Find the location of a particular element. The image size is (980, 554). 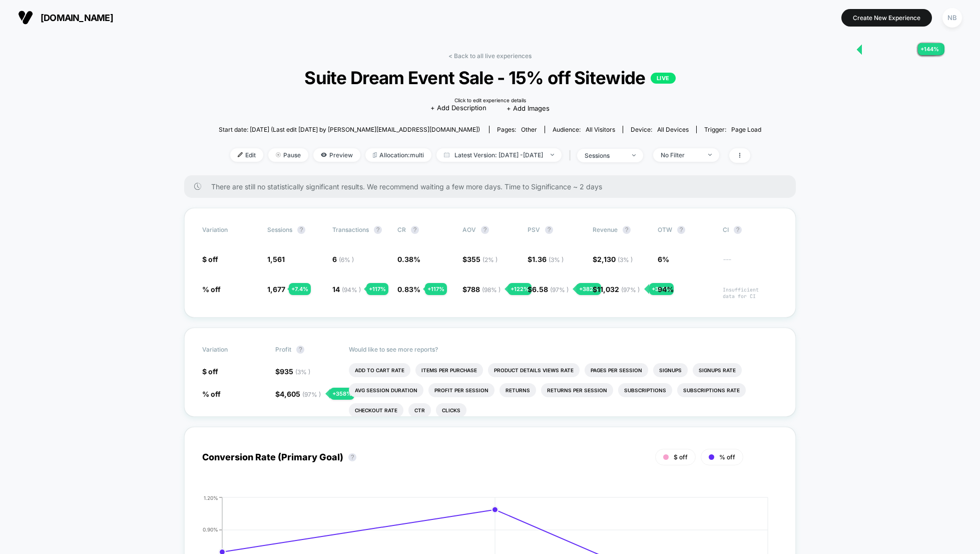

span: 4,605 is located at coordinates (300, 394).